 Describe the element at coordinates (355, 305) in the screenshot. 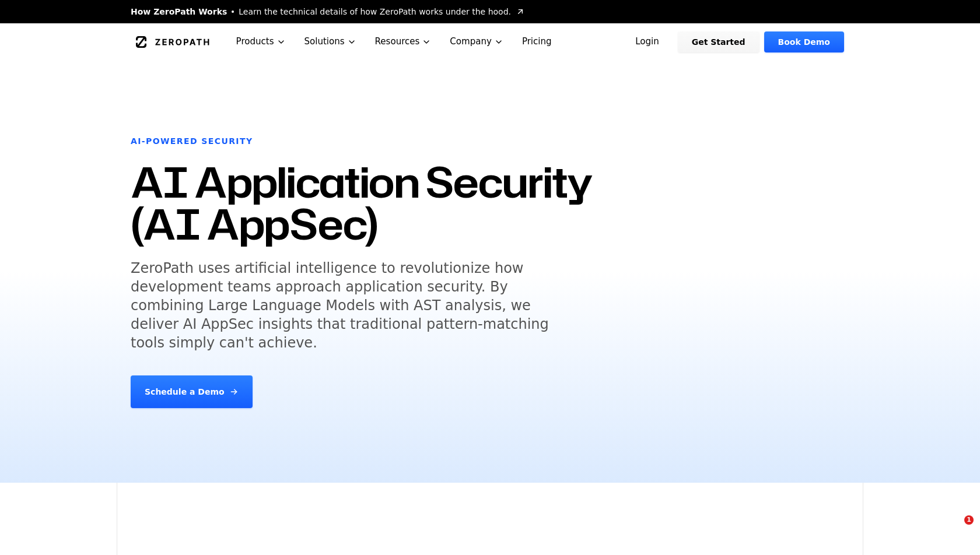

I see `h5: ZeroPath uses artificial intelligence to revolutionize how development teams approach application...` at that location.